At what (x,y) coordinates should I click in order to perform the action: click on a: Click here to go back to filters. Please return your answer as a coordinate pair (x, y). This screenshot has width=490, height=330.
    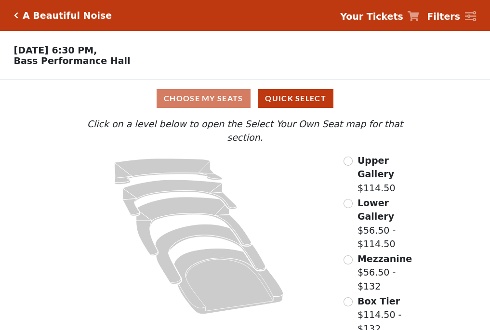
    Looking at the image, I should click on (16, 15).